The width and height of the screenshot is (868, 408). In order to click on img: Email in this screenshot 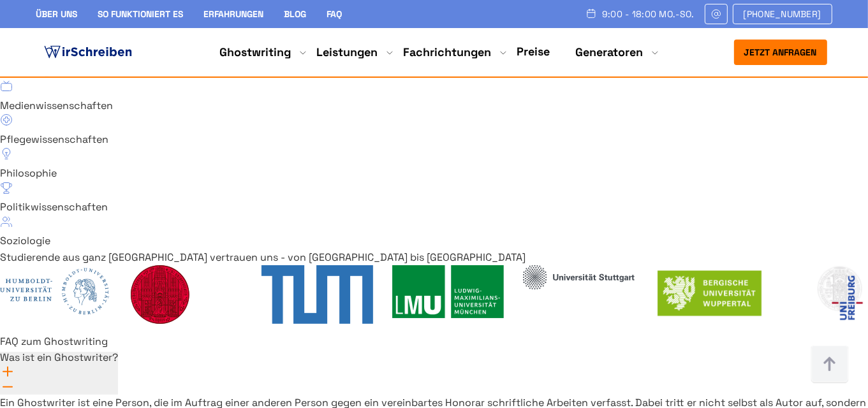, I will do `click(716, 14)`.